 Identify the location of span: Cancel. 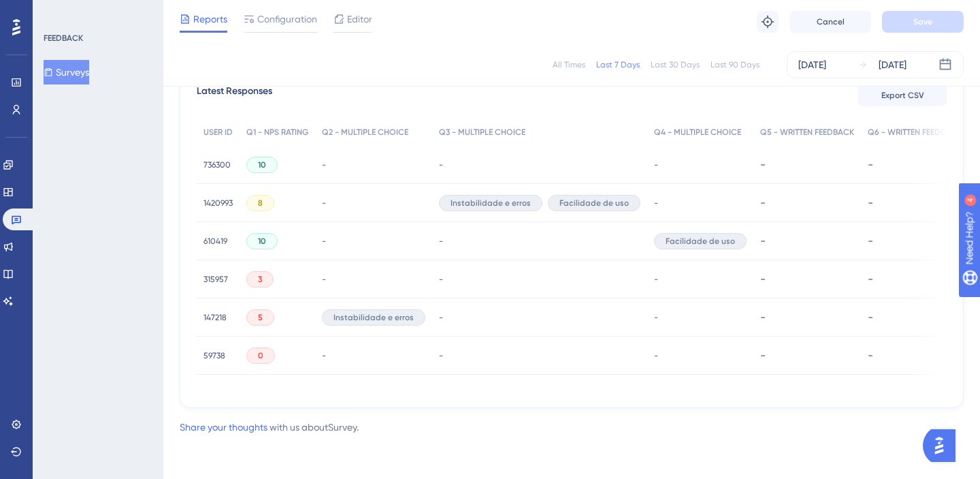
(830, 22).